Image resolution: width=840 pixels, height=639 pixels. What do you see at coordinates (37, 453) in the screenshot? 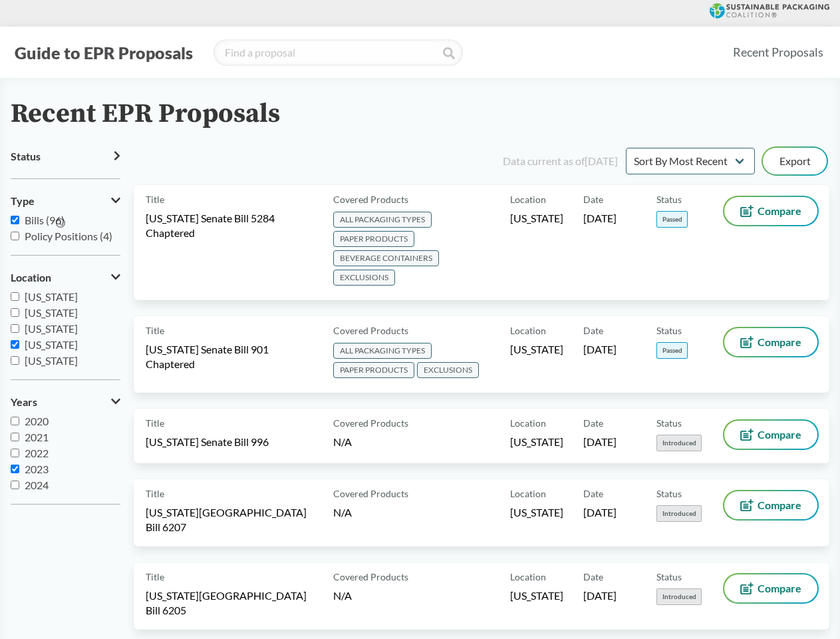
I see `span: 2022` at bounding box center [37, 453].